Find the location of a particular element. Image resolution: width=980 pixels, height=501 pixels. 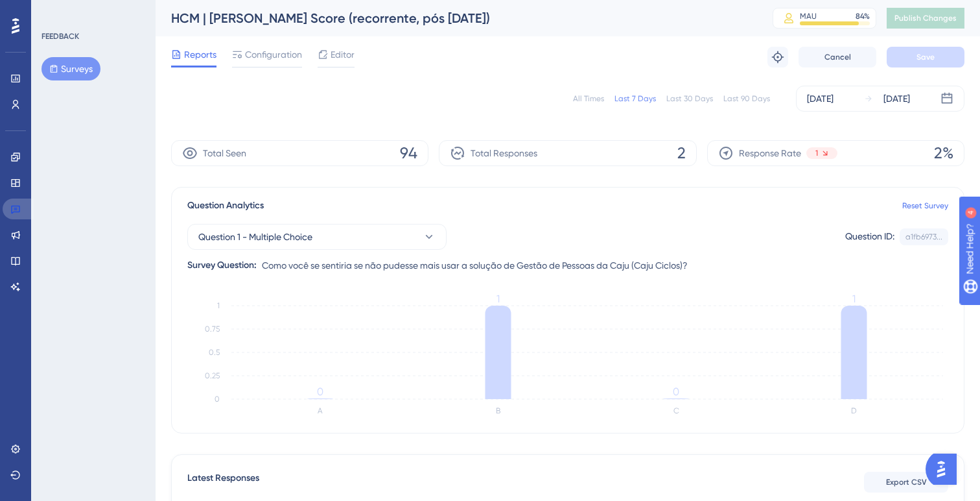

div: Last 30 Days is located at coordinates (690, 98).